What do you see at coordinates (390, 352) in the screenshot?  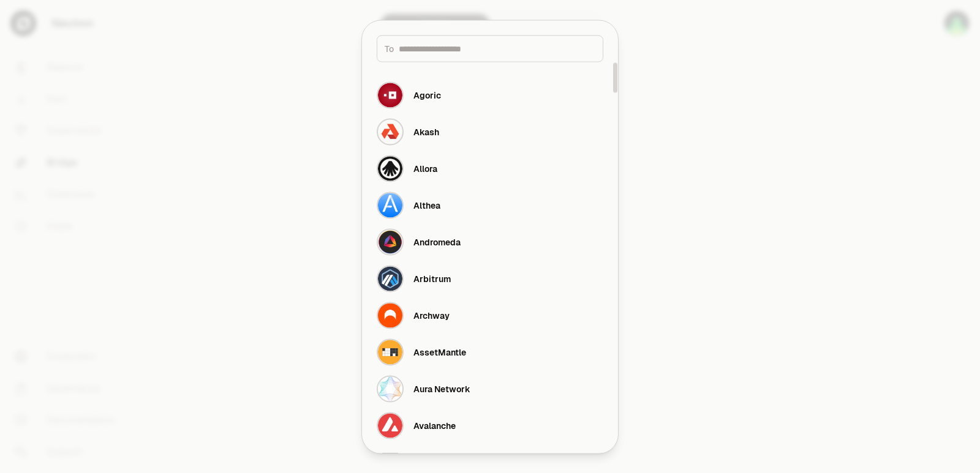 I see `img: AssetMantle Logo` at bounding box center [390, 352].